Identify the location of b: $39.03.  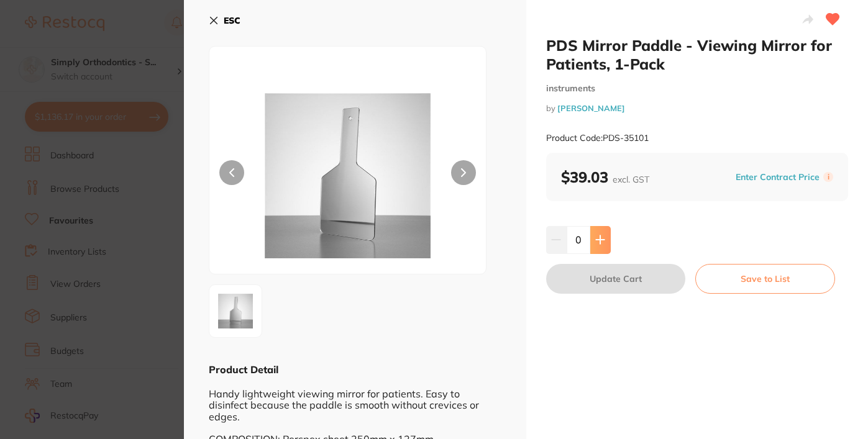
(605, 177).